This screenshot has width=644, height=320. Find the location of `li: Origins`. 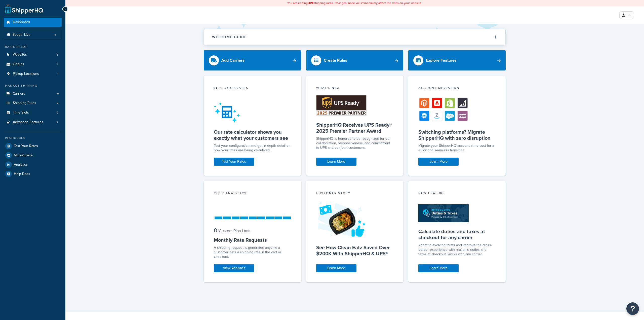

li: Origins is located at coordinates (33, 64).